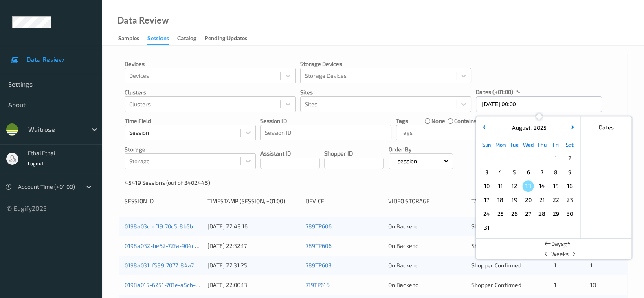 This screenshot has height=298, width=644. Describe the element at coordinates (500, 214) in the screenshot. I see `div: Choose Monday August 25 of 2025` at that location.